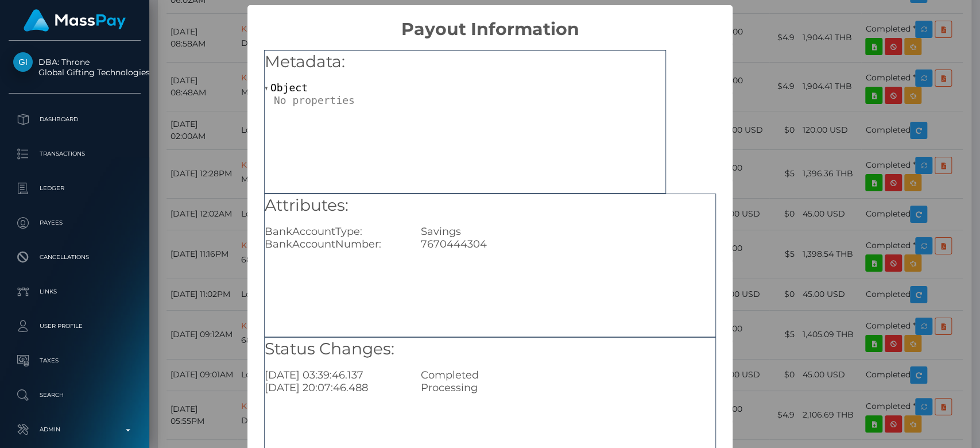  What do you see at coordinates (568, 376) in the screenshot?
I see `div: Completed` at bounding box center [568, 376].